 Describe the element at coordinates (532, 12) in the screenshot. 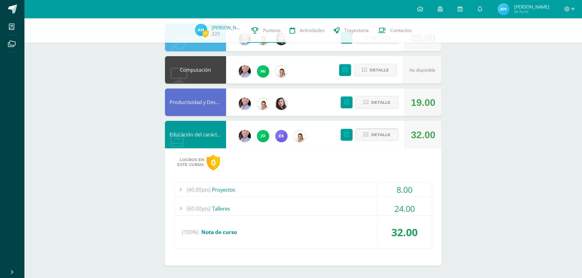

I see `span: Mi Perfil` at that location.